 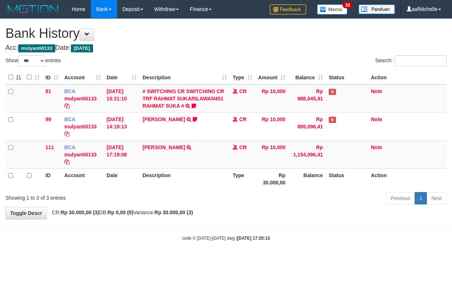 What do you see at coordinates (33, 77) in the screenshot?
I see `th: : activate to sort column ascending` at bounding box center [33, 77].